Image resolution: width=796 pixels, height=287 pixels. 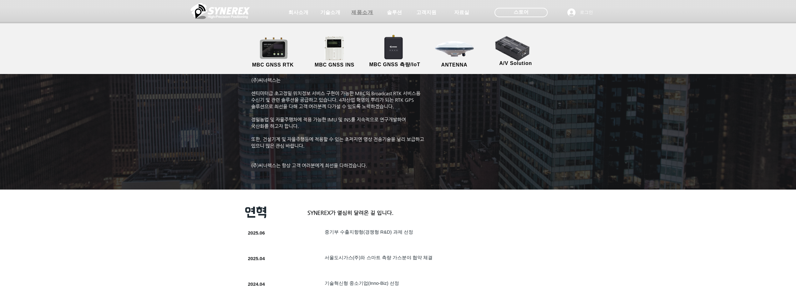 What do you see at coordinates (350, 213) in the screenshot?
I see `span: SYNEREX가 열심히 달려온 길 입니다.` at bounding box center [350, 213].